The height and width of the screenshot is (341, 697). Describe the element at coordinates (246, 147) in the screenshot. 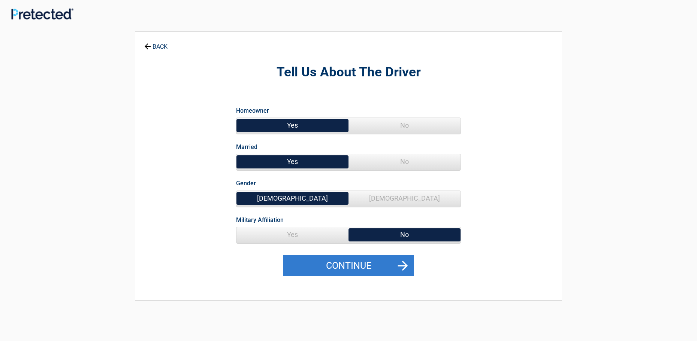

I see `label: Married` at that location.